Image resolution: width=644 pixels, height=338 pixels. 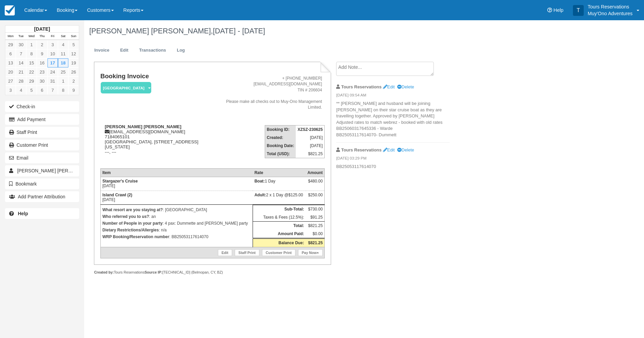 What do you see at coordinates (132, 223) in the screenshot?
I see `strong: Number of People in your party` at bounding box center [132, 223].